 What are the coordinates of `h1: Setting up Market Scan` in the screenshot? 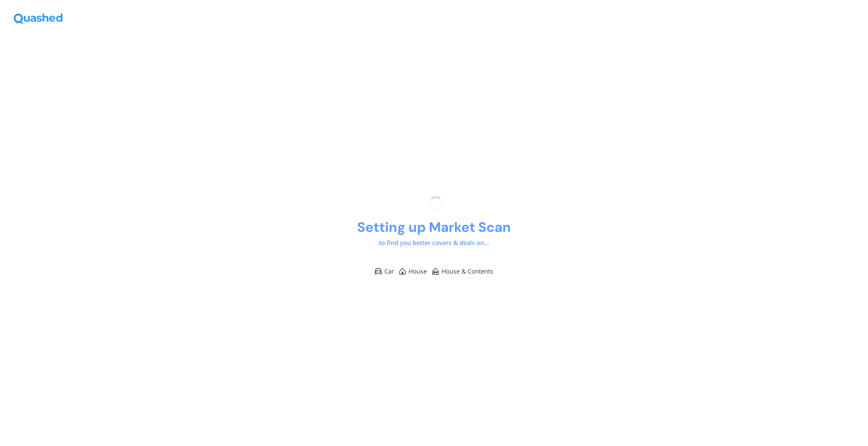 It's located at (434, 228).